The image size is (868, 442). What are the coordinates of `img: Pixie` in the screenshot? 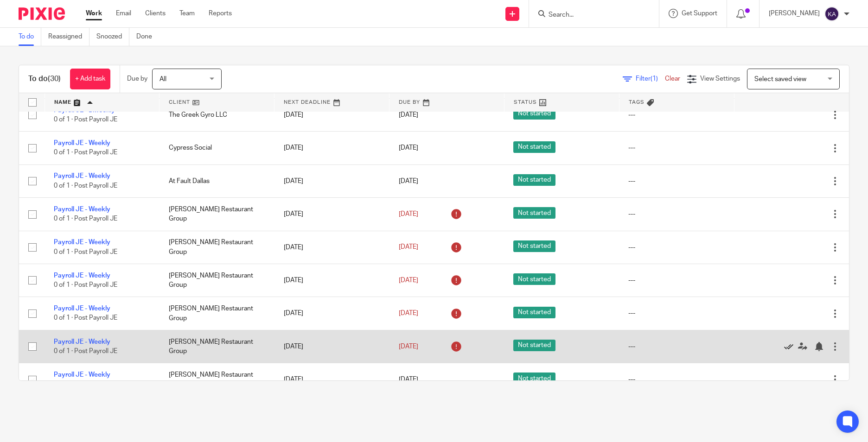 It's located at (42, 13).